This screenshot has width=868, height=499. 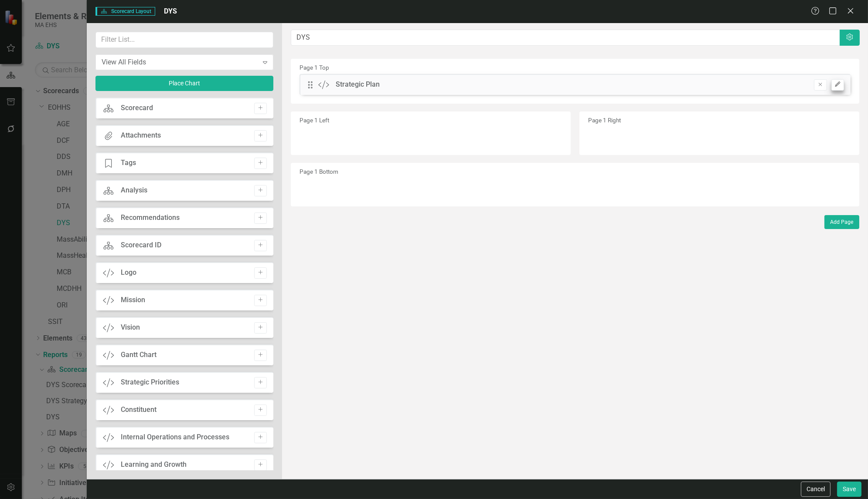 What do you see at coordinates (129, 273) in the screenshot?
I see `div: Logo` at bounding box center [129, 273].